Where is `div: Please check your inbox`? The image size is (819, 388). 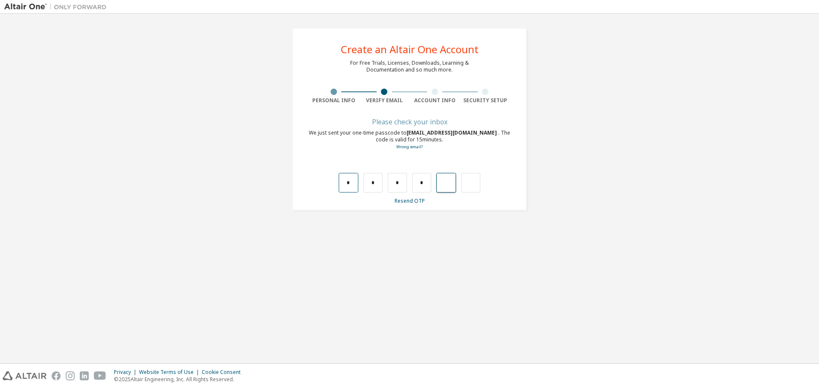
div: Please check your inbox is located at coordinates (409, 122).